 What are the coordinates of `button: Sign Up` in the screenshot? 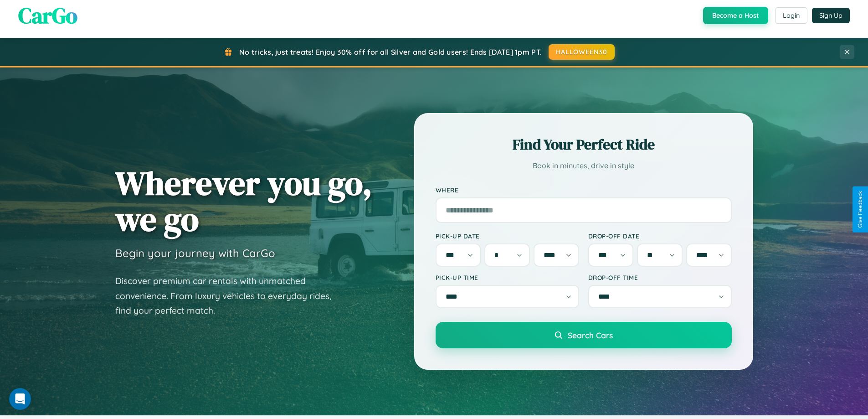 It's located at (830, 15).